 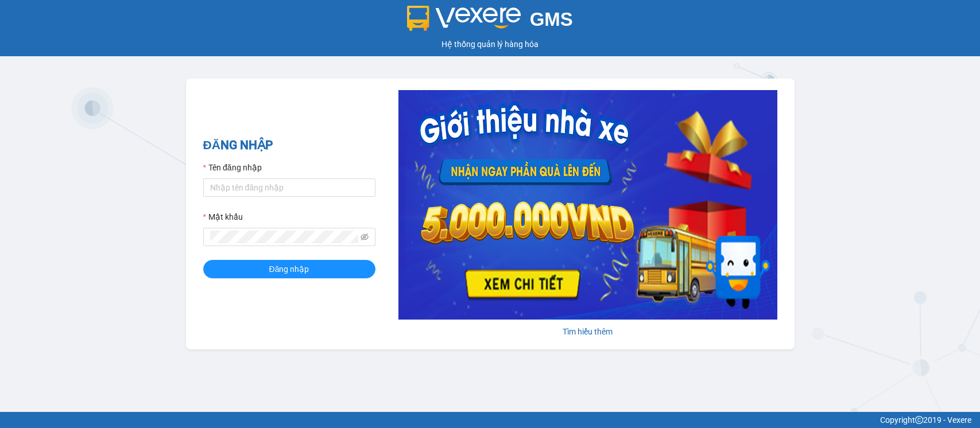 I want to click on span: GMS, so click(x=551, y=19).